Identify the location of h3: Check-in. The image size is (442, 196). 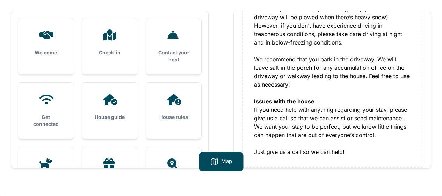
(110, 52).